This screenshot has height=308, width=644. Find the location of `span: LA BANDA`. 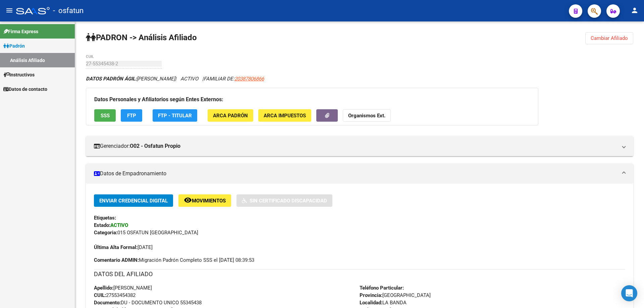

span: LA BANDA is located at coordinates (383, 303).